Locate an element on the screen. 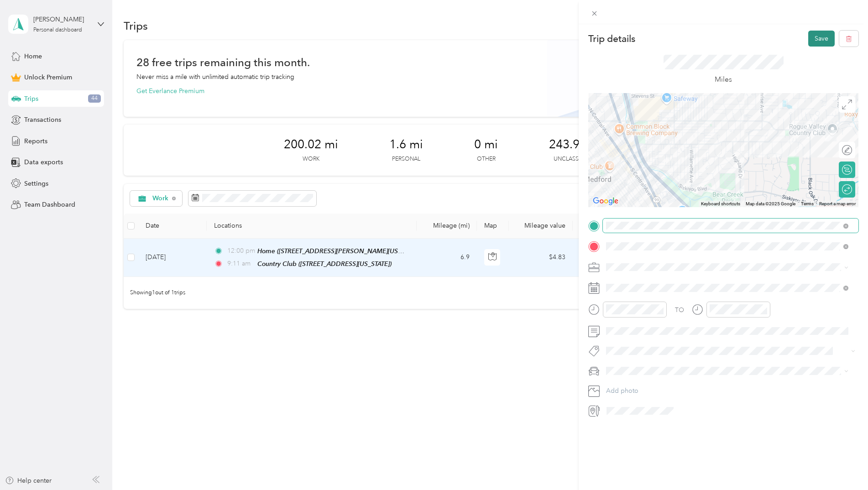 The image size is (868, 490). button: Add photo is located at coordinates (731, 392).